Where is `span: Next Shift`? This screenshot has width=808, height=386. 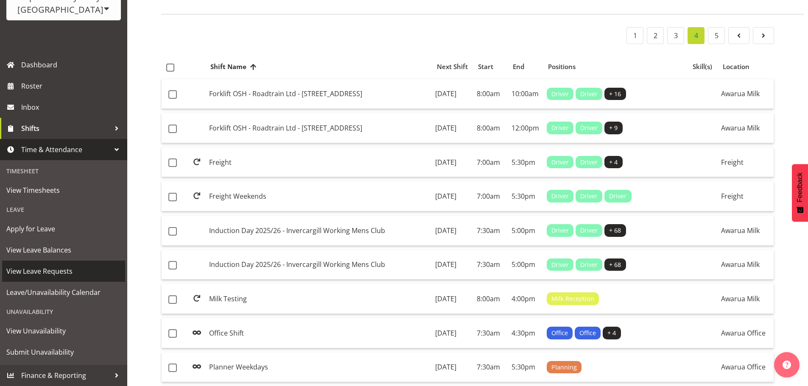 span: Next Shift is located at coordinates (452, 67).